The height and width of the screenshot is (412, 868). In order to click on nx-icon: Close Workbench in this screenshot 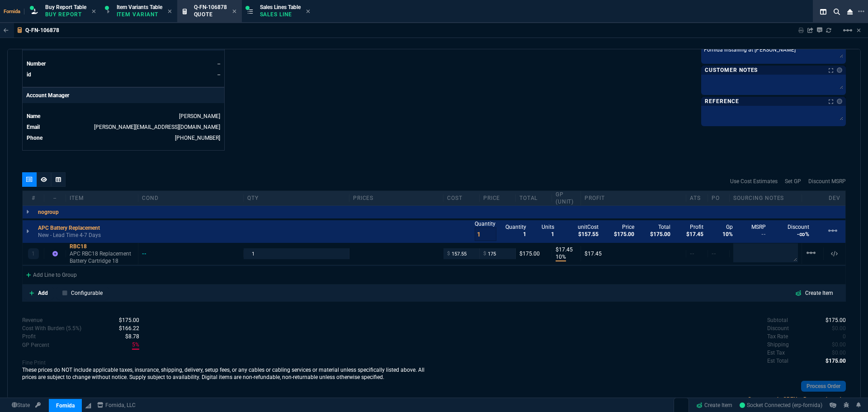, I will do `click(850, 12)`.